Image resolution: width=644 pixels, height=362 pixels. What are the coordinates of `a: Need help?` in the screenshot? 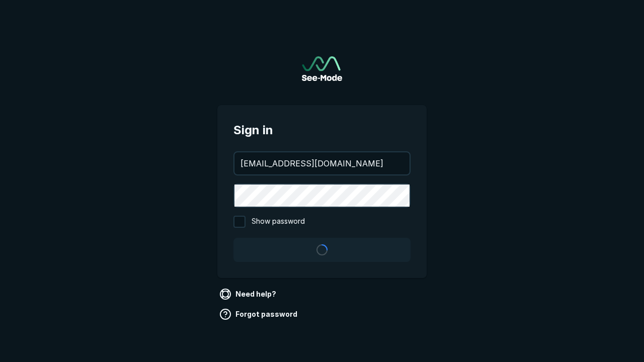 It's located at (249, 294).